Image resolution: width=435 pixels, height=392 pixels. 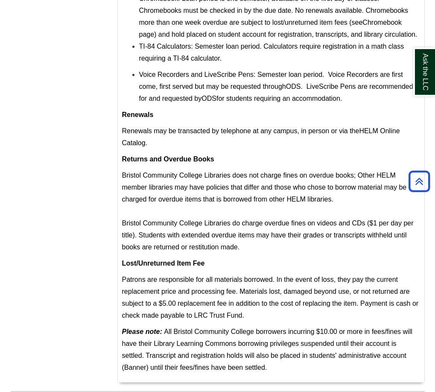 What do you see at coordinates (419, 181) in the screenshot?
I see `a: Back to Top` at bounding box center [419, 181].